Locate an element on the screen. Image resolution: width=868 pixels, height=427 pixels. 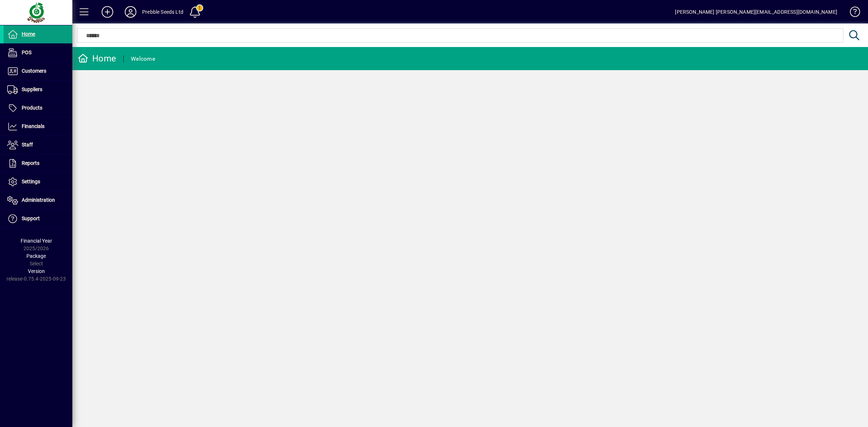
span: Reports is located at coordinates (30, 163).